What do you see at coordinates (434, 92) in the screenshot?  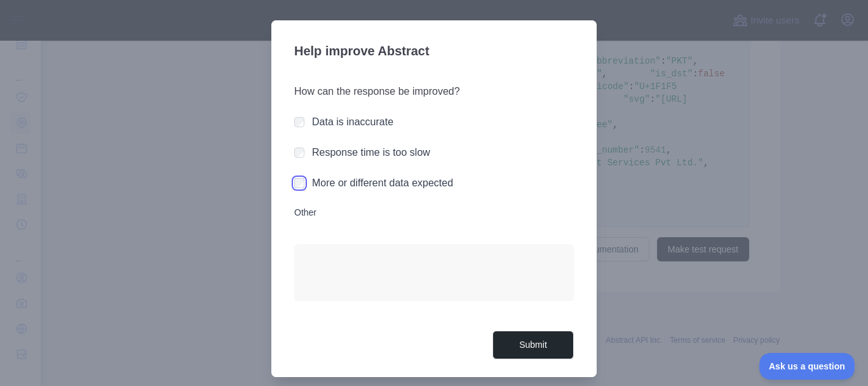 I see `h3: How can the response be improved?` at bounding box center [434, 92].